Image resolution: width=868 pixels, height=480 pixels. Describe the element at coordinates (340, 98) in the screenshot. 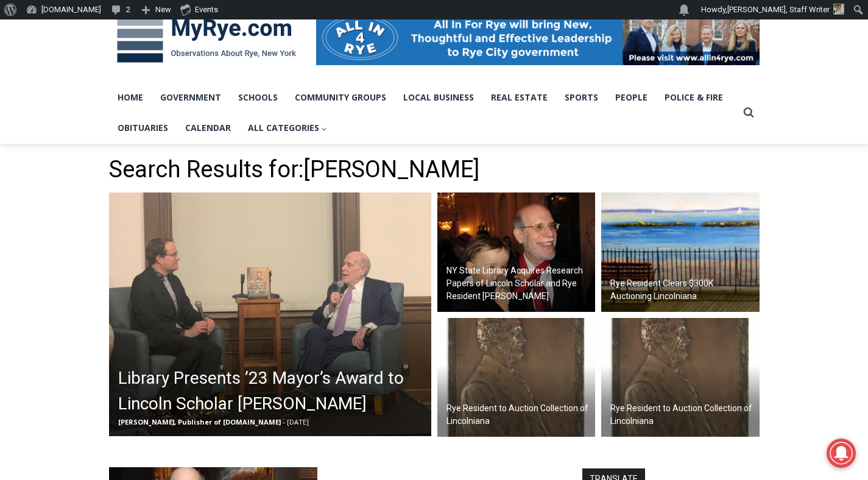

I see `a: Community Groups` at that location.